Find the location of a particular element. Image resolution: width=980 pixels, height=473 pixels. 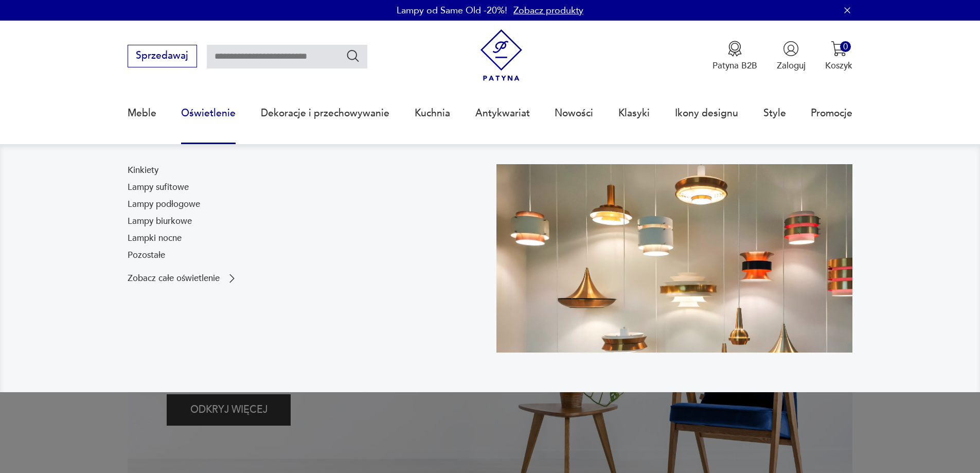

a: Nowości is located at coordinates (573, 113).